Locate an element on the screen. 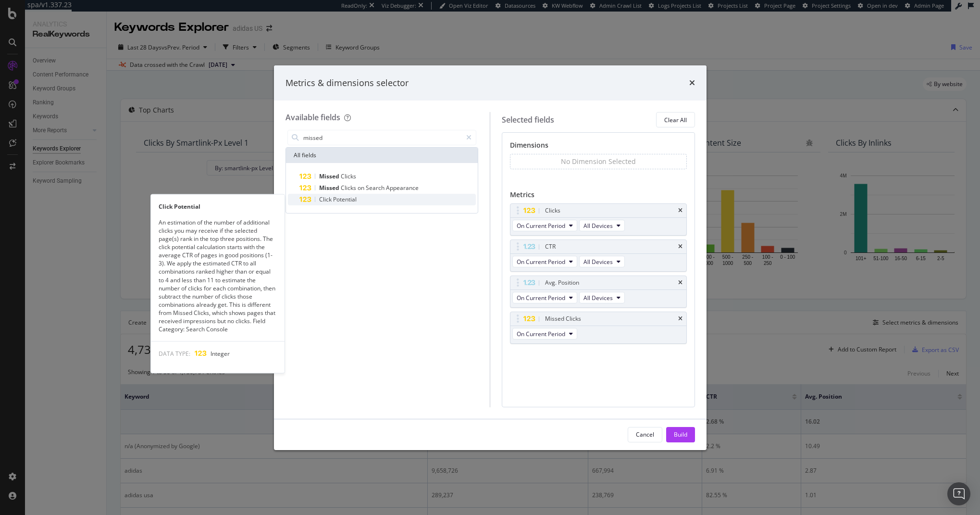 The image size is (980, 515). div: Open Intercom Messenger is located at coordinates (959, 494).